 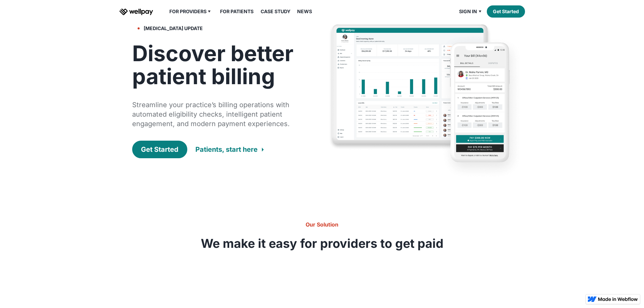 I want to click on h3: We make it easy for providers to get paid, so click(x=322, y=243).